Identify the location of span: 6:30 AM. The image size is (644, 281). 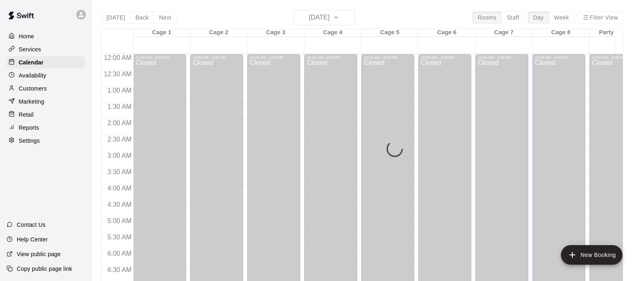
(120, 270).